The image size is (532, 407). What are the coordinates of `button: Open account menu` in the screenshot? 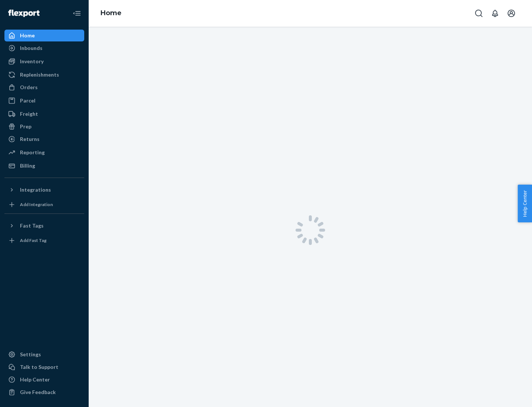 It's located at (511, 13).